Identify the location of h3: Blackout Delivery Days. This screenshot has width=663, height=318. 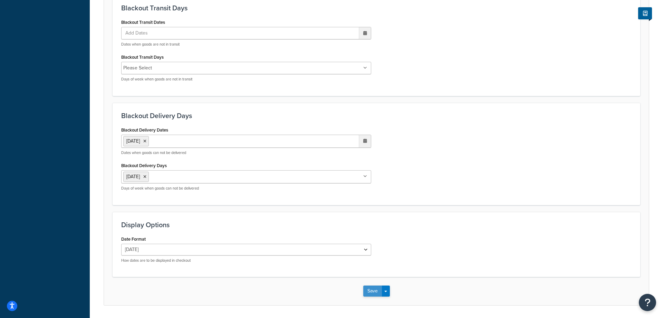
(377, 116).